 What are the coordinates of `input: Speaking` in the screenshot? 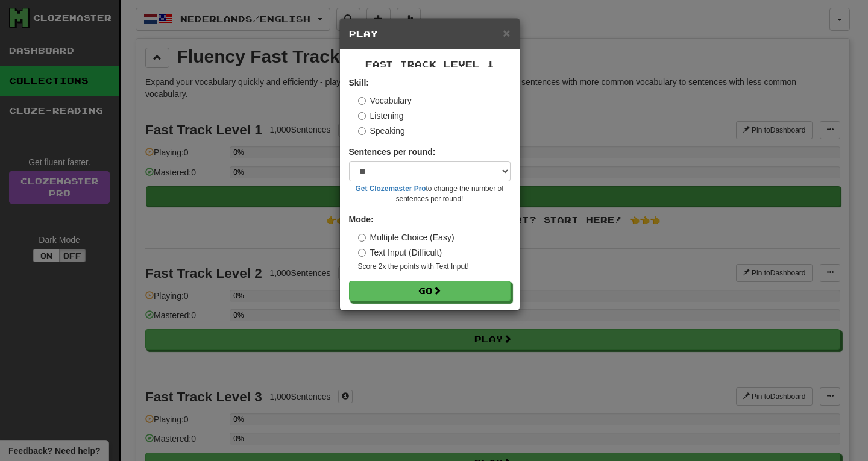 It's located at (362, 131).